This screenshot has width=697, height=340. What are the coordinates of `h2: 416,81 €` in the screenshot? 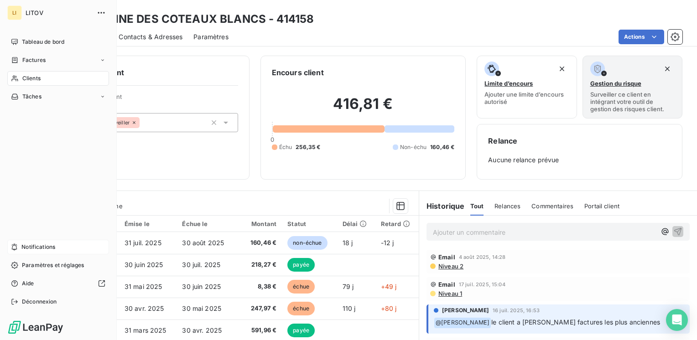 It's located at (363, 109).